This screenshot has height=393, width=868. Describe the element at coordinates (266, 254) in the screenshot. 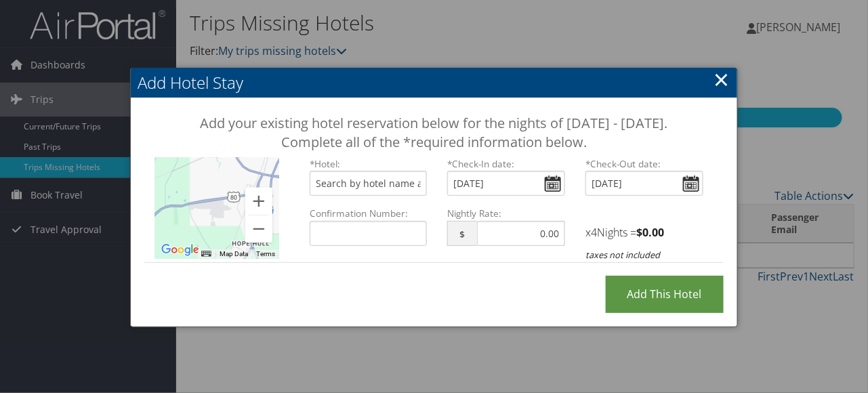

I see `a: Terms (opens in new tab)` at that location.